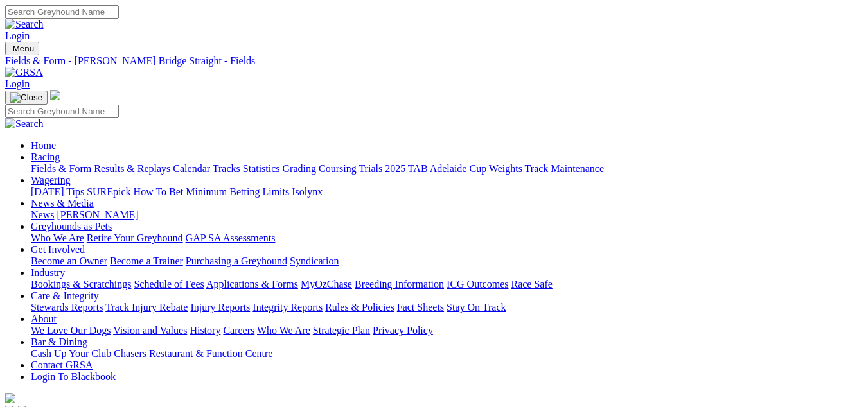 The width and height of the screenshot is (868, 407). Describe the element at coordinates (314, 261) in the screenshot. I see `a: Syndication` at that location.